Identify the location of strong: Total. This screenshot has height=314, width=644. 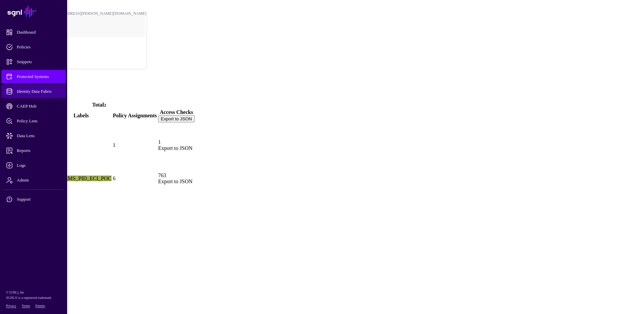
(98, 105).